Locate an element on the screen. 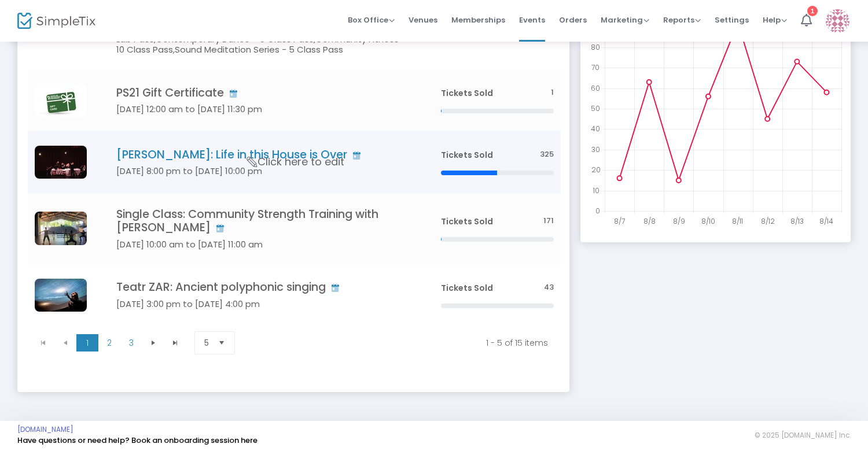  div: 1 is located at coordinates (812, 11).